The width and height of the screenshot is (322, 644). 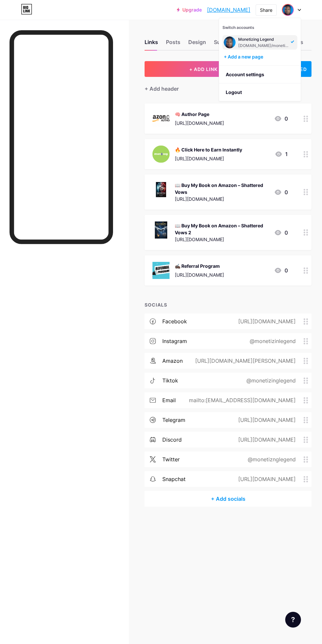 I want to click on div: Subscribers, so click(x=234, y=44).